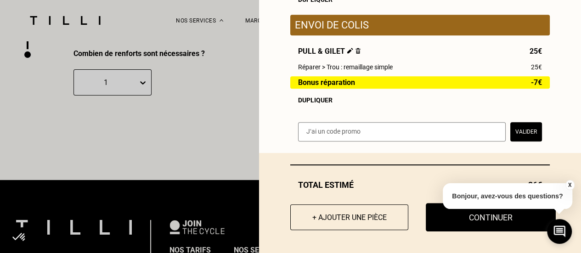 This screenshot has height=253, width=581. What do you see at coordinates (327, 82) in the screenshot?
I see `span: Bonus réparation` at bounding box center [327, 82].